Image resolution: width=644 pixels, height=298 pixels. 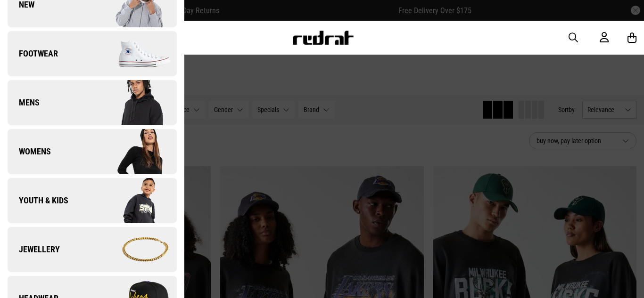 I want to click on a: Mens Company, so click(x=92, y=103).